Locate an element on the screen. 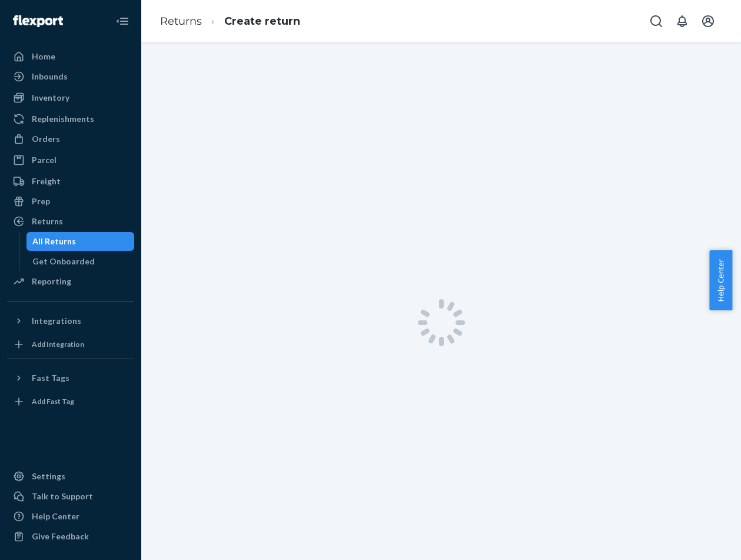 Image resolution: width=741 pixels, height=560 pixels. div: Inbounds is located at coordinates (50, 77).